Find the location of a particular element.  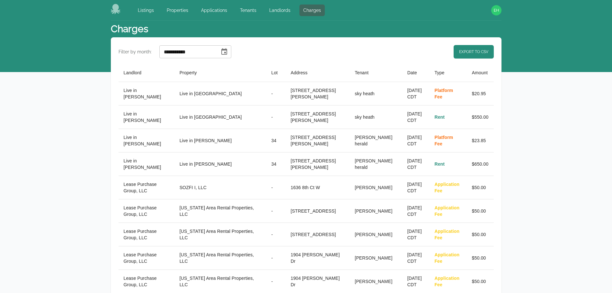

h1: Charges is located at coordinates (130, 29).